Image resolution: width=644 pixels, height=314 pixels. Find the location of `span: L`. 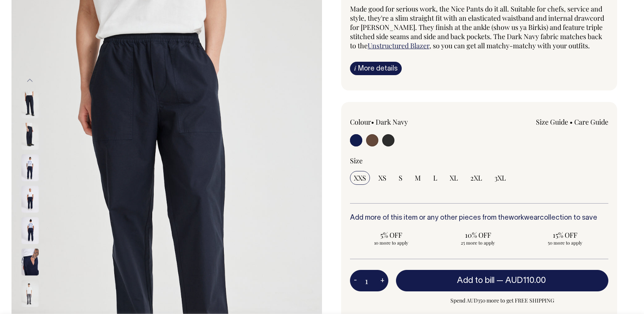

span: L is located at coordinates (435, 178).